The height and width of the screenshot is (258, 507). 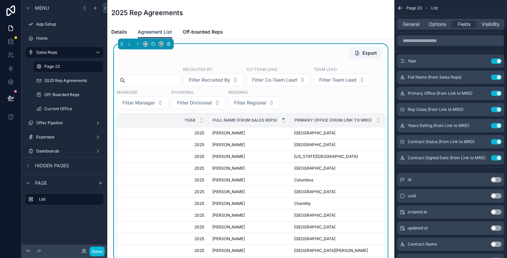 What do you see at coordinates (68, 109) in the screenshot?
I see `a: Current Office` at bounding box center [68, 109].